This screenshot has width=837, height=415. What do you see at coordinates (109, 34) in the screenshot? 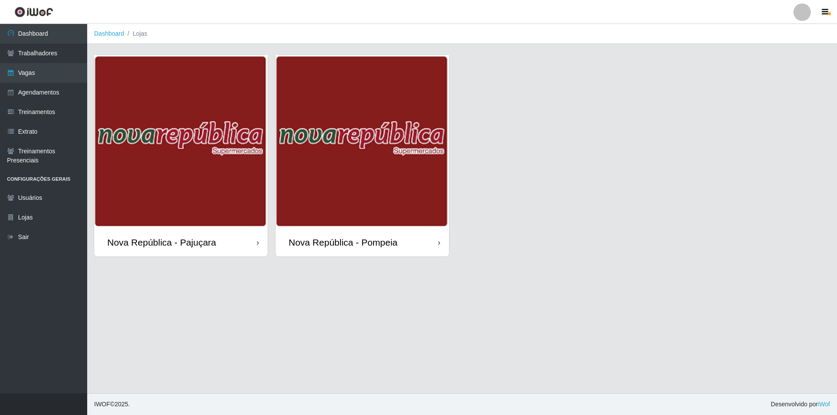
I see `a: Dashboard` at bounding box center [109, 34].